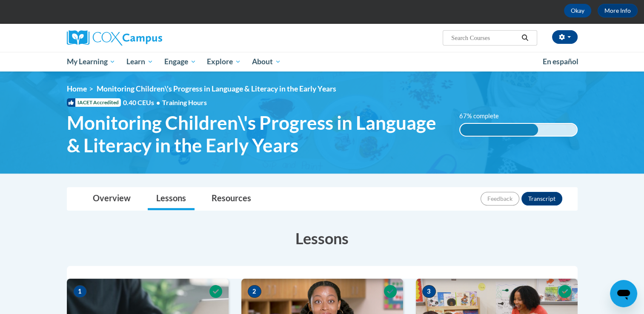  Describe the element at coordinates (114, 38) in the screenshot. I see `img: Cox Campus` at that location.